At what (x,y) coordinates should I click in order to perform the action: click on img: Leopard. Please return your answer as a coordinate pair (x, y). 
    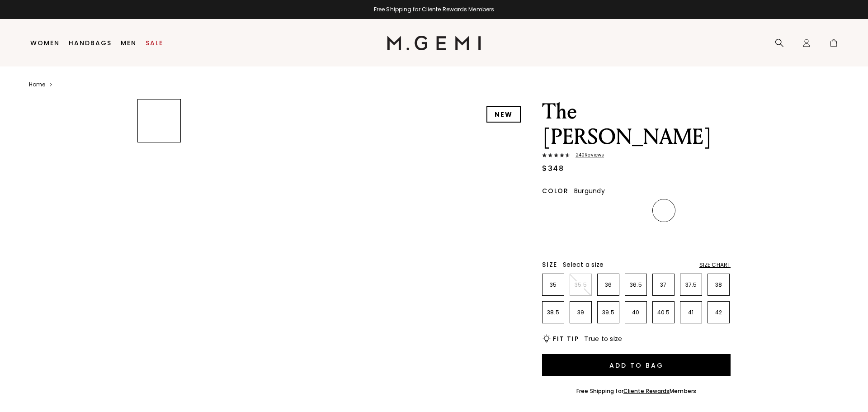
    Looking at the image, I should click on (636, 238).